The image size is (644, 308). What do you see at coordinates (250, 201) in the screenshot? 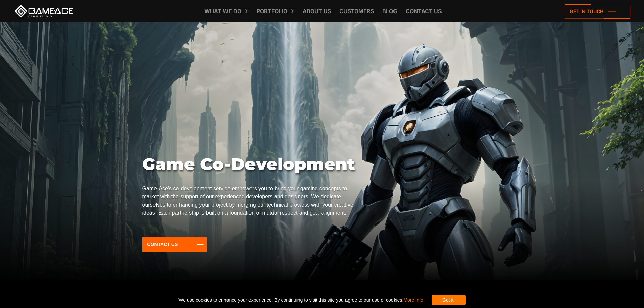
I see `p: Game-Ace's co-development service empowers you to bring your gaming concepts to market with the s...` at bounding box center [250, 201].